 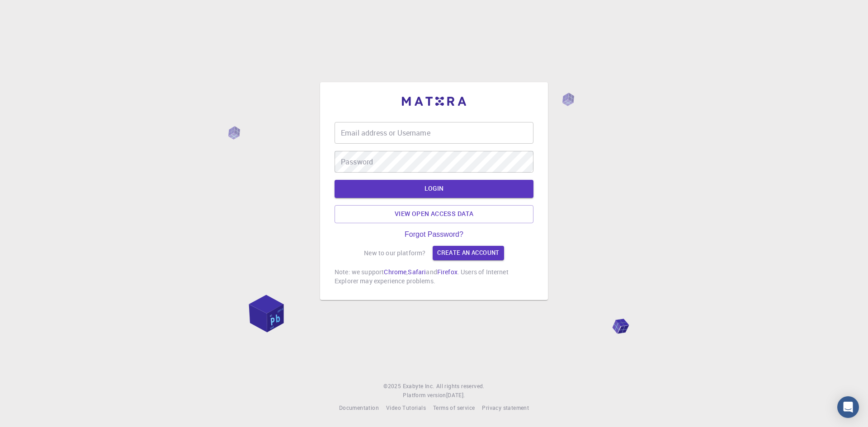 What do you see at coordinates (358, 407) in the screenshot?
I see `span: Documentation` at bounding box center [358, 407].